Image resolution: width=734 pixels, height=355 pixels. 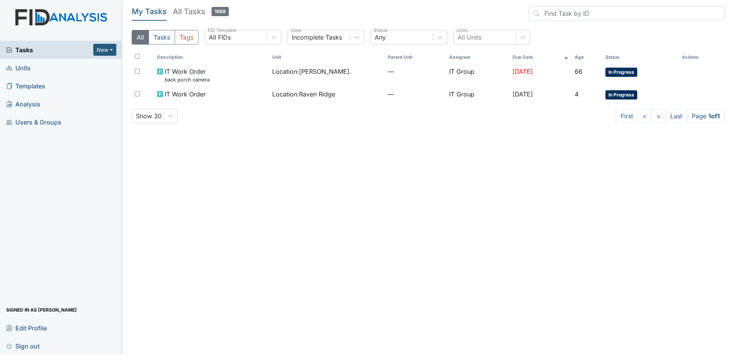 I want to click on a: First, so click(x=627, y=116).